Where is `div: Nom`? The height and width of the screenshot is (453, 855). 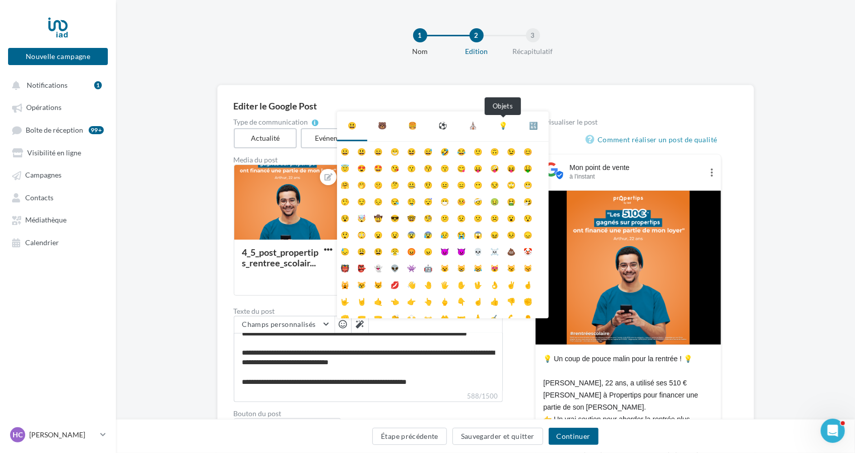 div: Nom is located at coordinates (420, 51).